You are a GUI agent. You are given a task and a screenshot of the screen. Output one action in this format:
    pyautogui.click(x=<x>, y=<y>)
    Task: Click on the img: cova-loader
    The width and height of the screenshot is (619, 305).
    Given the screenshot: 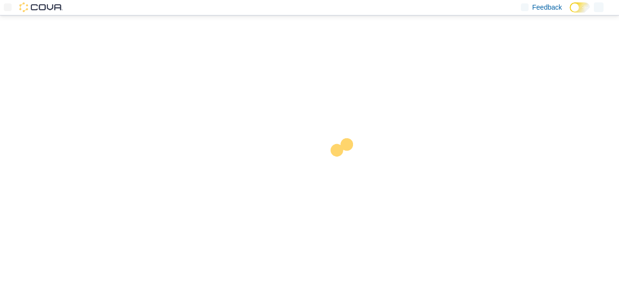 What is the action you would take?
    pyautogui.click(x=346, y=167)
    